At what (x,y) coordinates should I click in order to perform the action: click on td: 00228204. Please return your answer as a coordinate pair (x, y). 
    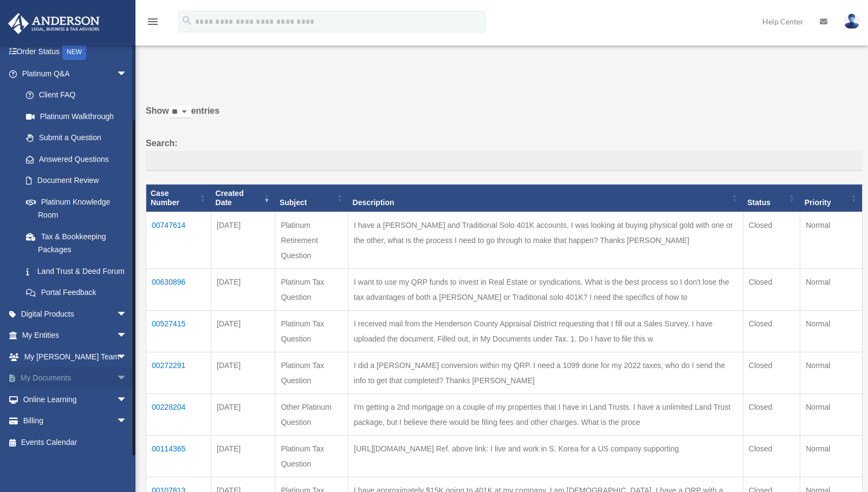
    Looking at the image, I should click on (179, 414).